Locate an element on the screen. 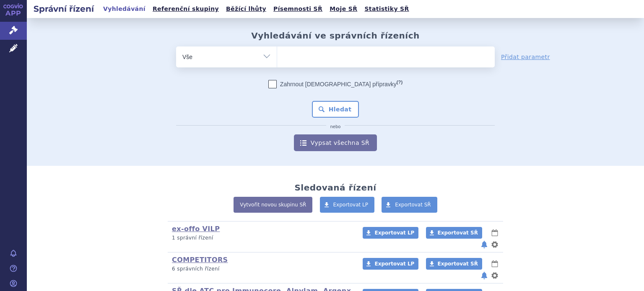 The height and width of the screenshot is (291, 644). h2: Sledovaná řízení is located at coordinates (335, 187).